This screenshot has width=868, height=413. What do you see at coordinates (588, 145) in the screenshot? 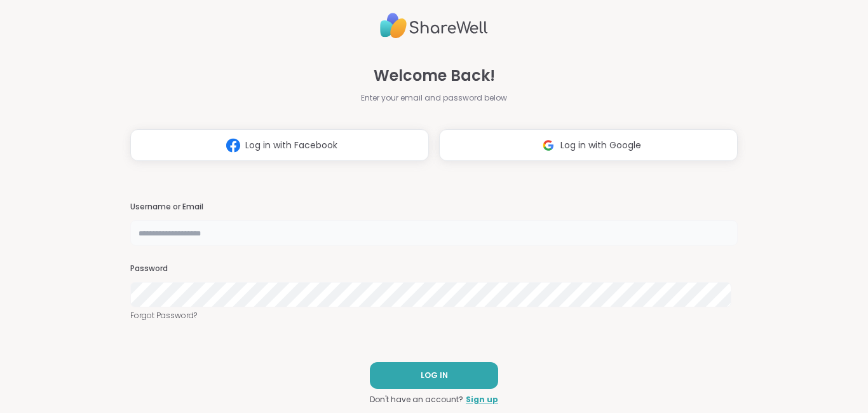
I see `button: Log in with Google` at bounding box center [588, 145].